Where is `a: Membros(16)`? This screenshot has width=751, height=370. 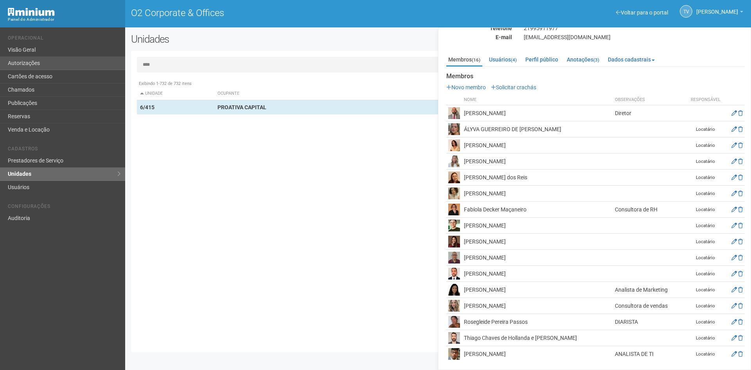
a: Membros(16) is located at coordinates (464, 60).